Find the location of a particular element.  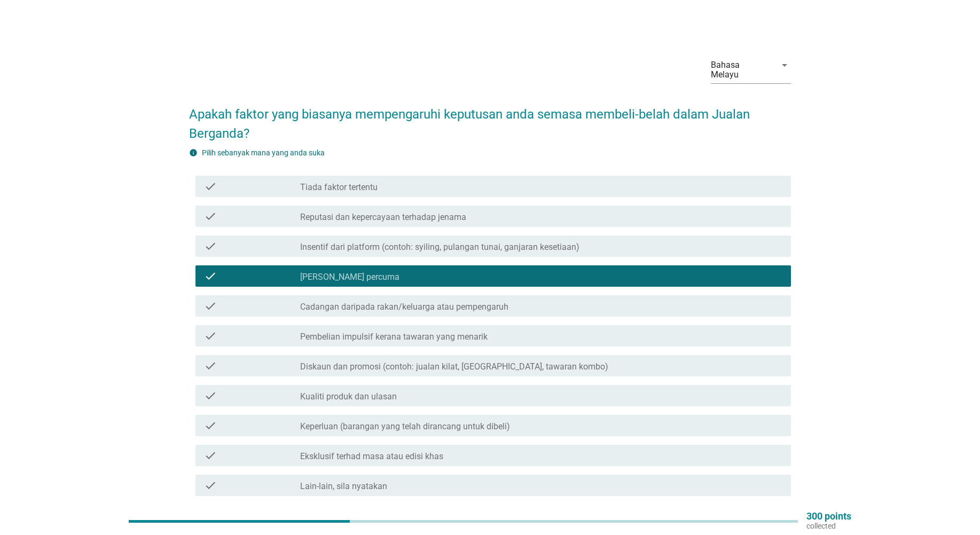

label: Cadangan daripada rakan/keluarga atau pempengaruh is located at coordinates (404, 307).